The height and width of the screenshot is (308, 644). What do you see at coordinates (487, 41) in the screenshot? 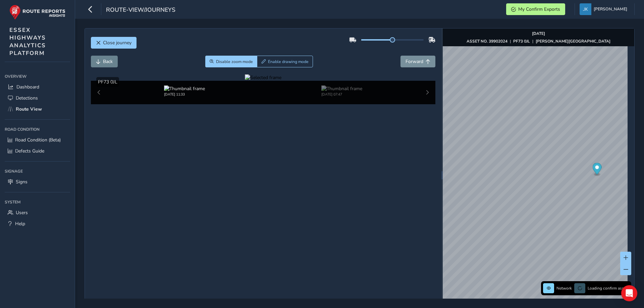
I see `strong: ASSET NO. 39902024` at bounding box center [487, 41].